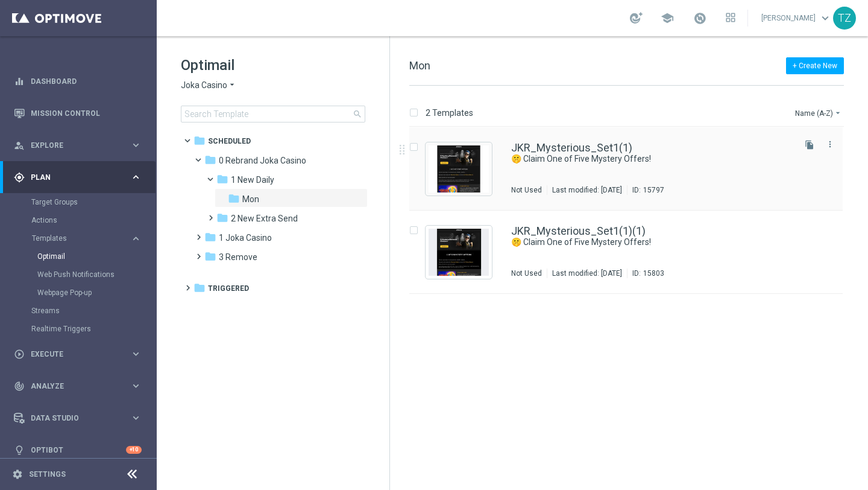 The width and height of the screenshot is (868, 490). I want to click on div: track_changes Analyze keyboard_arrow_right, so click(78, 386).